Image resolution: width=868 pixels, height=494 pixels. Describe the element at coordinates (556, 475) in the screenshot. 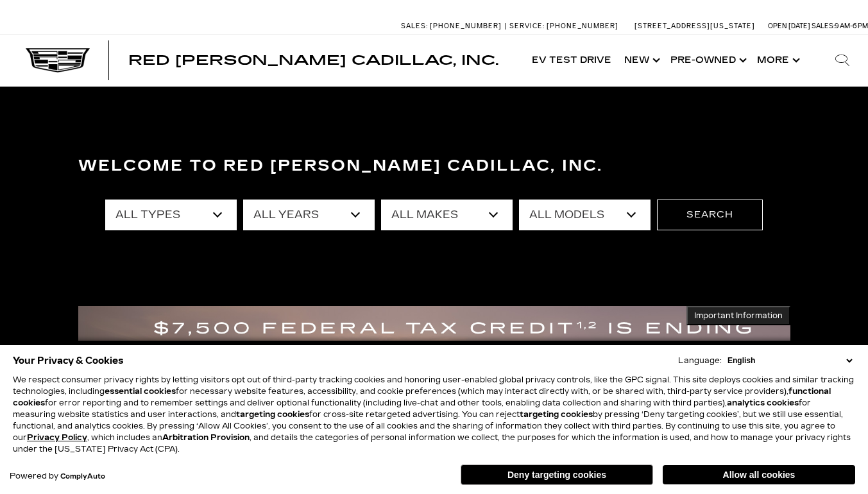

I see `button: Deny targeting cookies` at that location.